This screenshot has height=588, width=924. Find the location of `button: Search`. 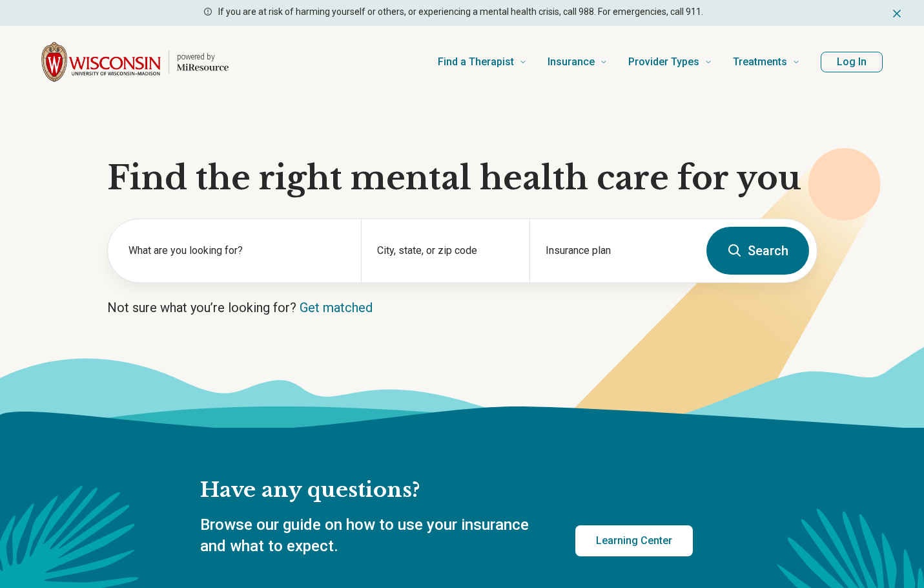

button: Search is located at coordinates (757, 251).